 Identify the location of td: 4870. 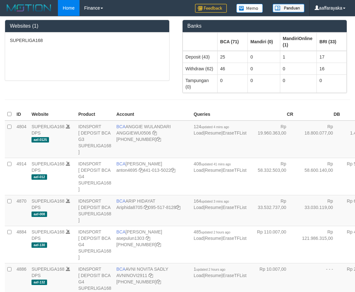
(21, 210).